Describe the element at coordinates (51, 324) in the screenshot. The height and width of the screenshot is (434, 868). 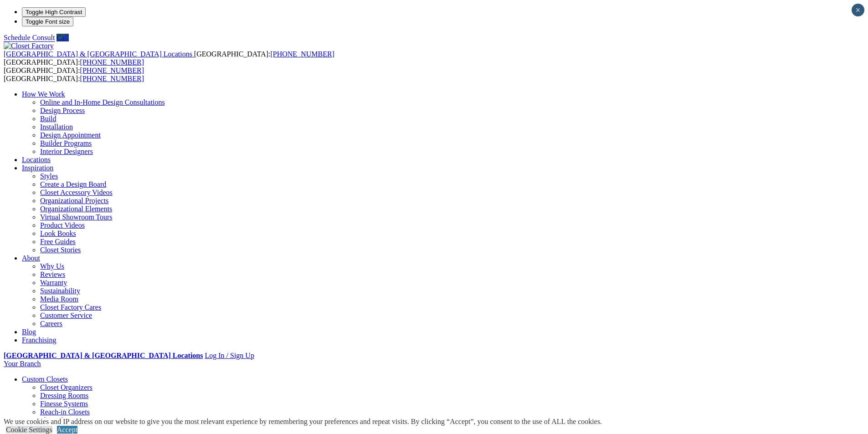
I see `a: Careers` at that location.